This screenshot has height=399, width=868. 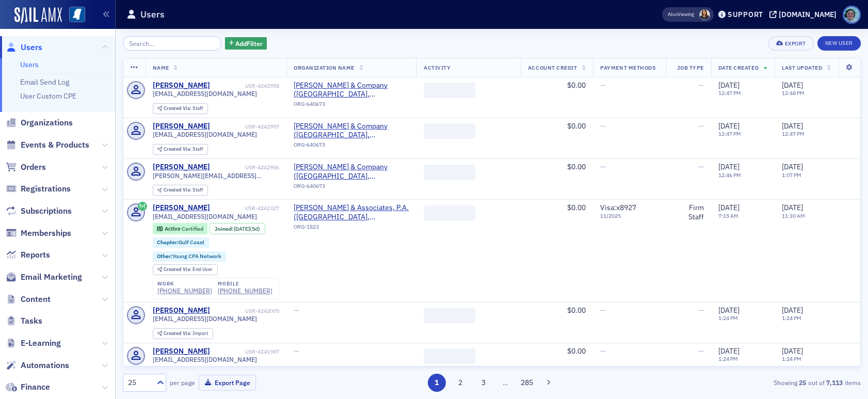 I want to click on span: Users, so click(x=31, y=47).